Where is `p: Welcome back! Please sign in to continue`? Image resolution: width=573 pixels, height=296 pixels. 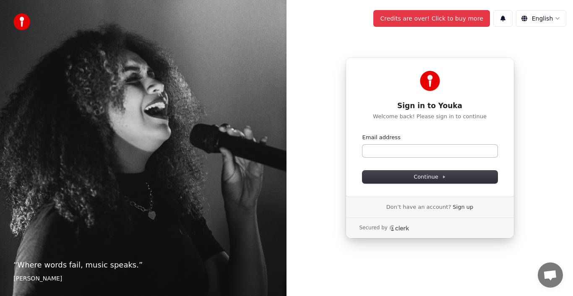 p: Welcome back! Please sign in to continue is located at coordinates (430, 117).